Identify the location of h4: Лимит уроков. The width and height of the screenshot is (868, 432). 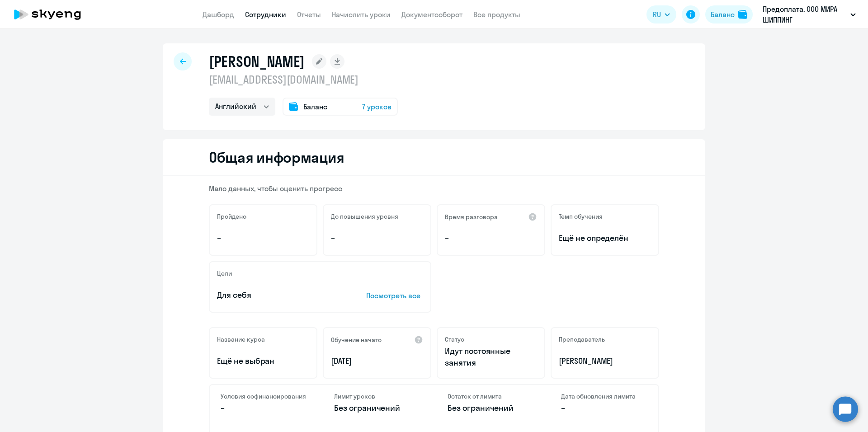
(377, 397).